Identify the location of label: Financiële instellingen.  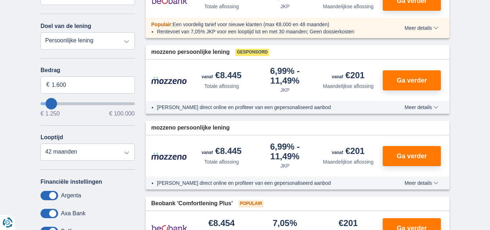
(71, 182).